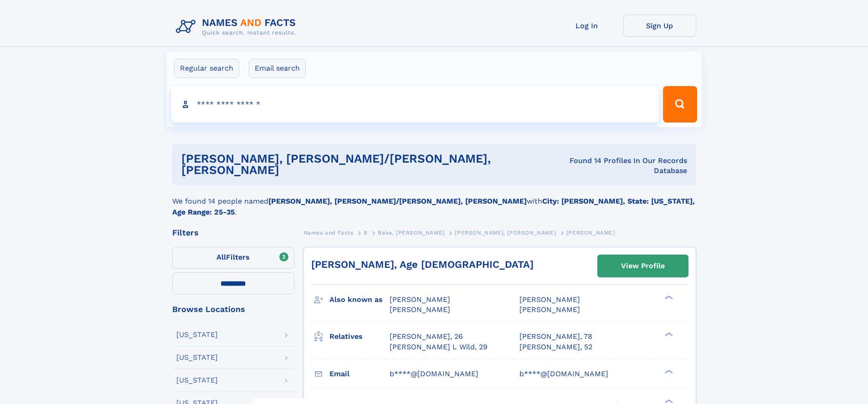 This screenshot has width=868, height=404. Describe the element at coordinates (233, 309) in the screenshot. I see `div: Browse Locations` at that location.